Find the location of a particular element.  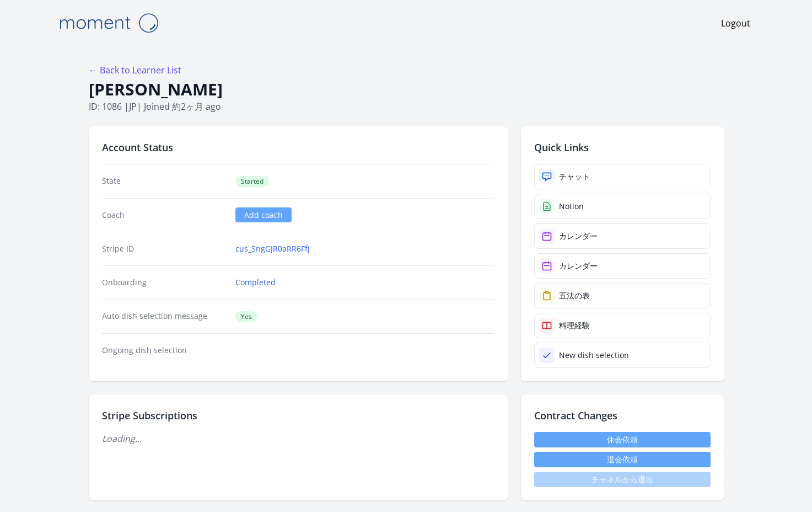

h2: Stripe Subscriptions is located at coordinates (298, 415).